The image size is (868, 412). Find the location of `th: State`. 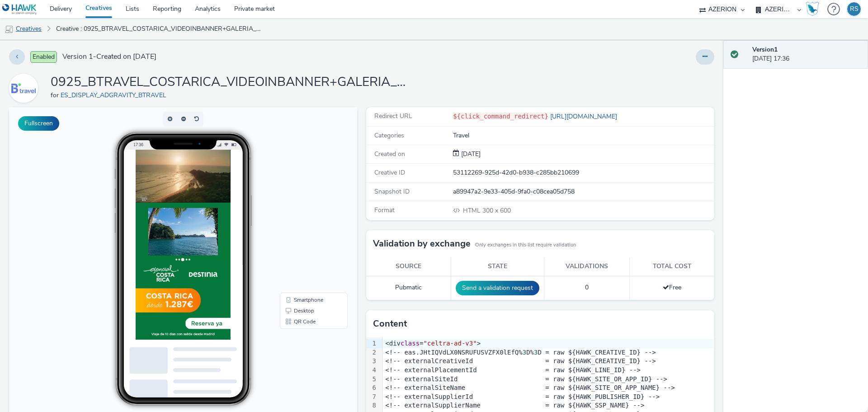

th: State is located at coordinates (498, 266).